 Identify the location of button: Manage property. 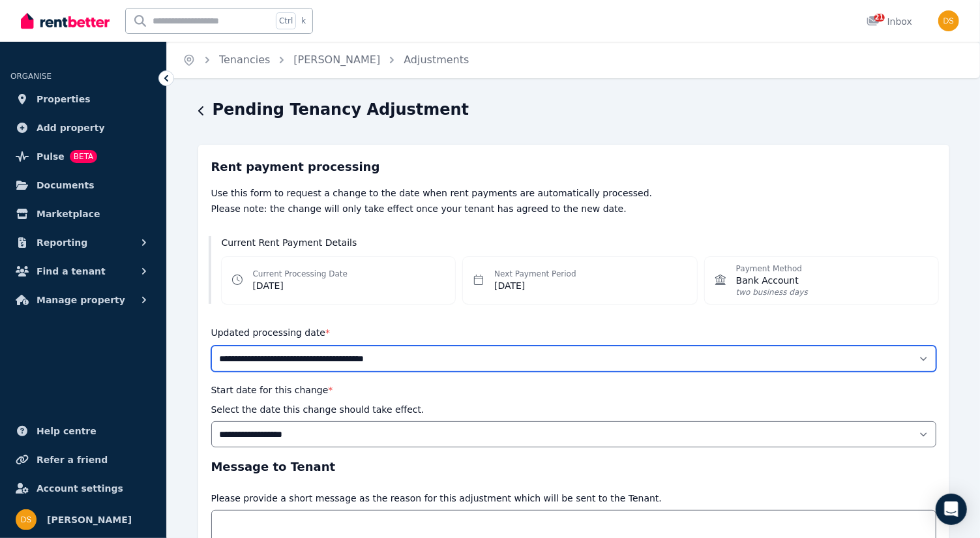
(83, 300).